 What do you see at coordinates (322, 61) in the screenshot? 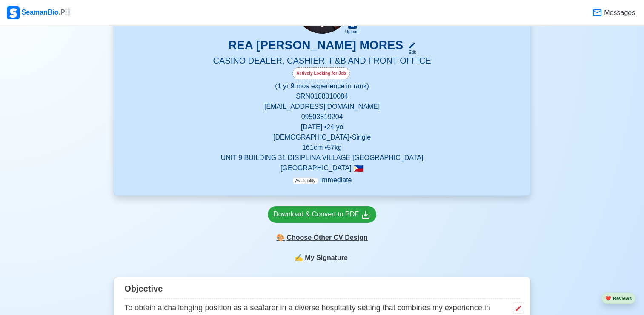
I see `h5: CASINO DEALER, CASHIER, F&B AND FRONT OFFICE` at bounding box center [322, 61].